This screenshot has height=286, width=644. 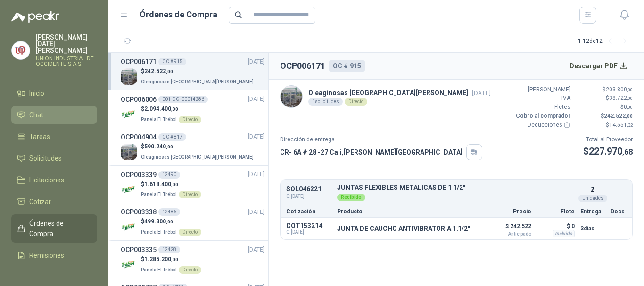 I want to click on h3: OCP006006, so click(x=139, y=99).